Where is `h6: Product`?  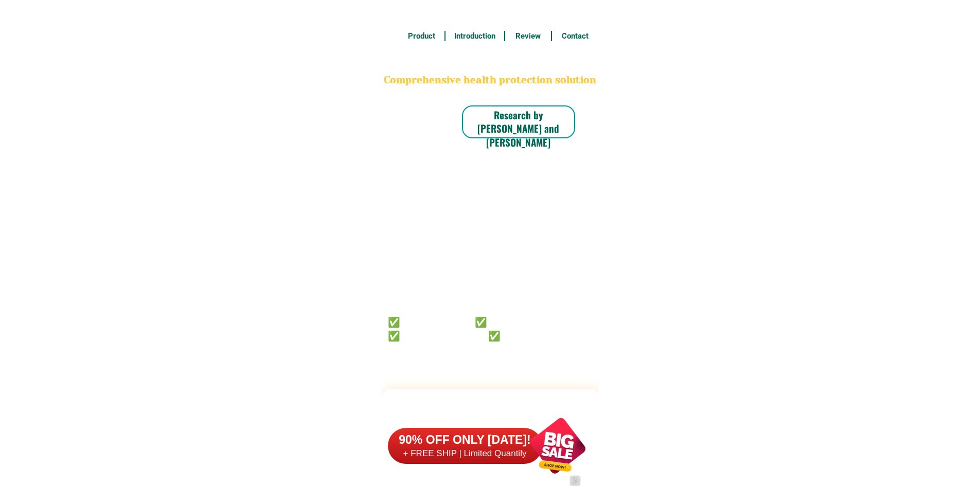
h6: Product is located at coordinates (421, 36).